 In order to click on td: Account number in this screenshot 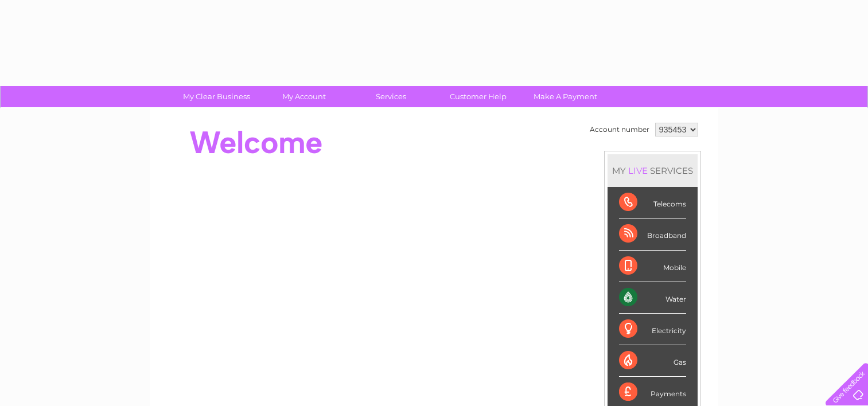, I will do `click(620, 130)`.